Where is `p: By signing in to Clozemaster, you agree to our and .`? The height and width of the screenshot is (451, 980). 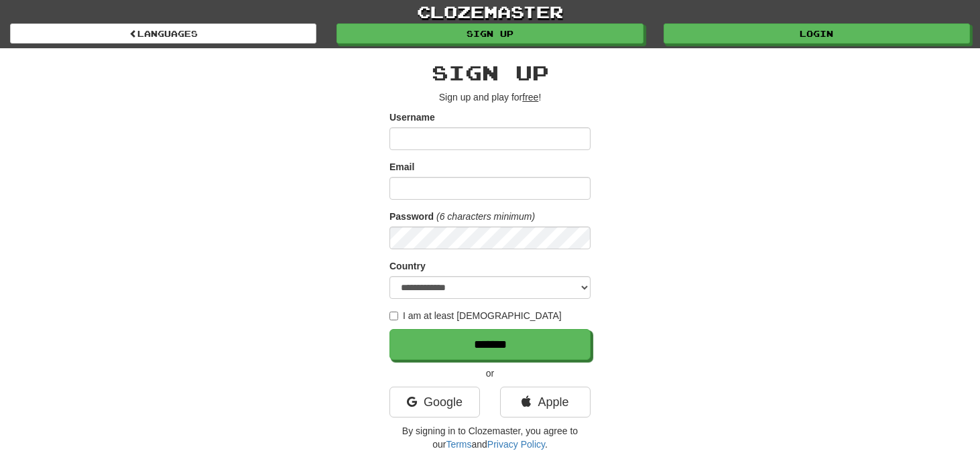 p: By signing in to Clozemaster, you agree to our and . is located at coordinates (490, 438).